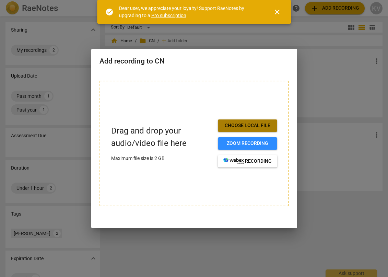 Image resolution: width=388 pixels, height=277 pixels. I want to click on span: Choose local file, so click(248, 126).